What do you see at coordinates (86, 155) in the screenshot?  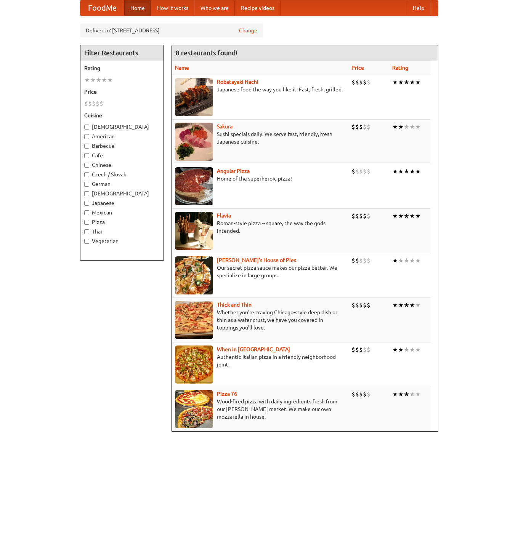 I see `input: Cafe` at bounding box center [86, 155].